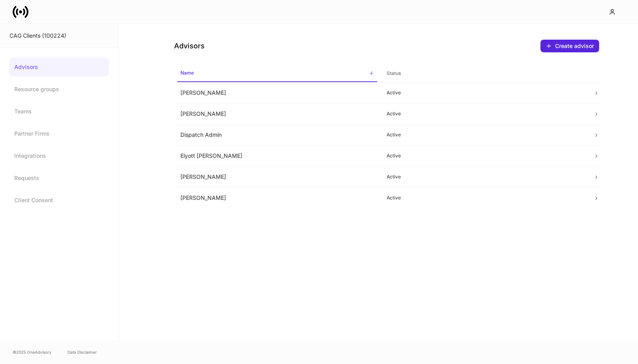  I want to click on h4: Advisors, so click(189, 46).